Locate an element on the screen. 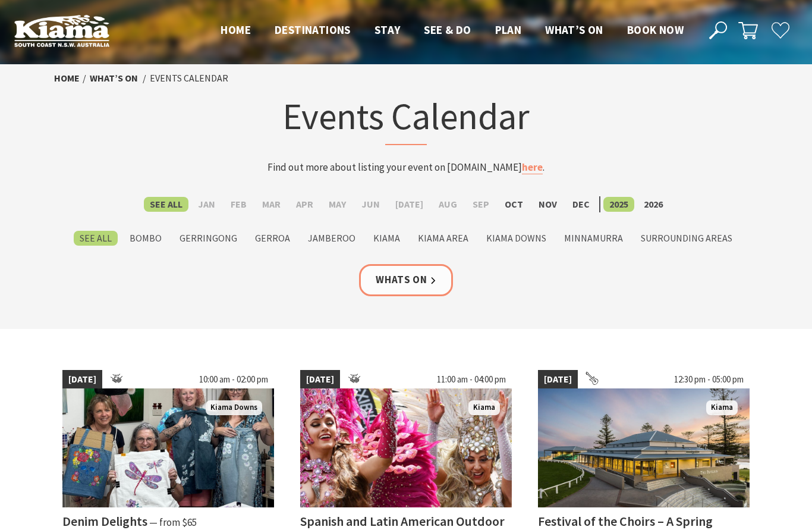 This screenshot has height=530, width=812. label: 2026 is located at coordinates (653, 204).